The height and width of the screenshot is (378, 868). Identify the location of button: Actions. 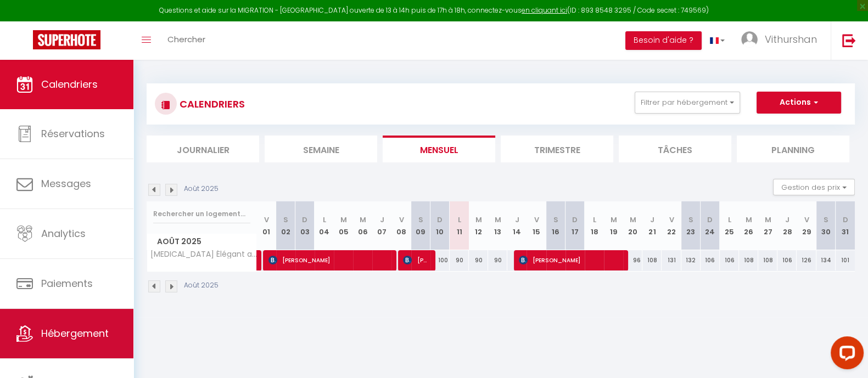
(799, 103).